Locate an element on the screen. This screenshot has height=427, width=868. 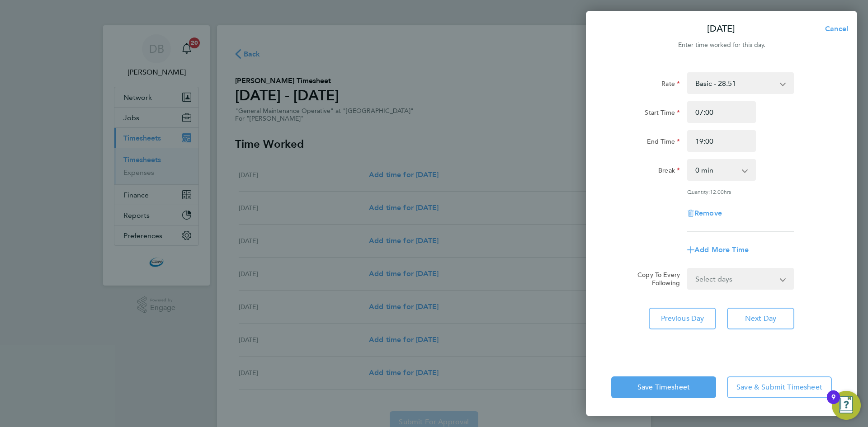
span: 12.00 is located at coordinates (717, 192).